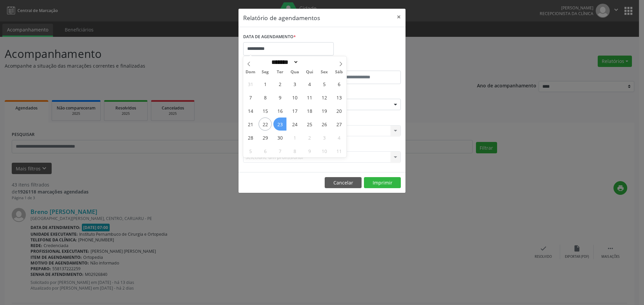 The width and height of the screenshot is (644, 305). What do you see at coordinates (281, 18) in the screenshot?
I see `h5: Relatório de agendamentos` at bounding box center [281, 18].